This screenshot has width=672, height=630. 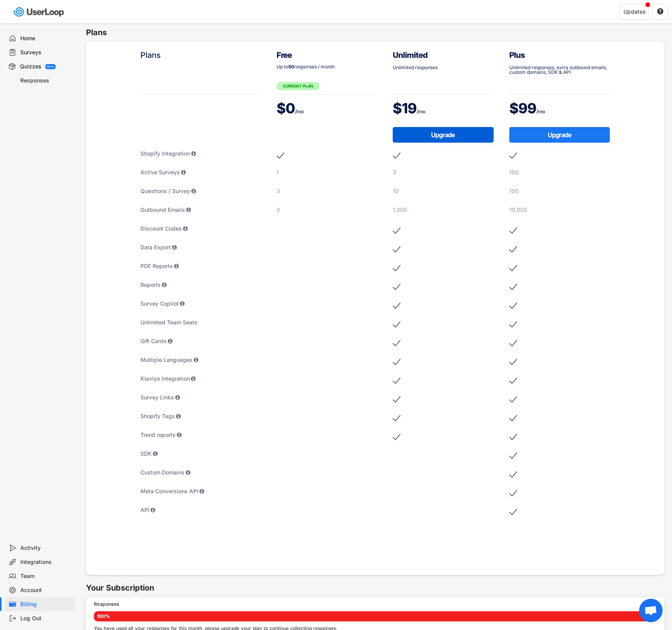 What do you see at coordinates (560, 109) in the screenshot?
I see `div: $99` at bounding box center [560, 109].